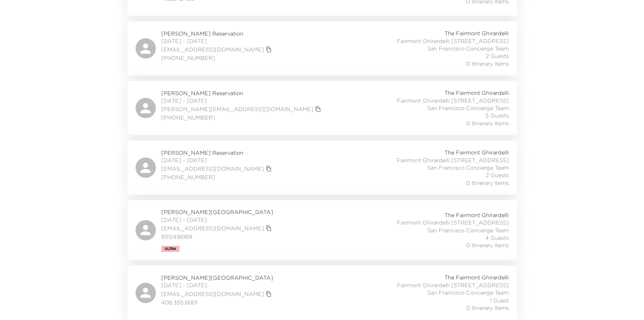 The height and width of the screenshot is (320, 644). What do you see at coordinates (499, 300) in the screenshot?
I see `span: 1 Guest` at bounding box center [499, 300].